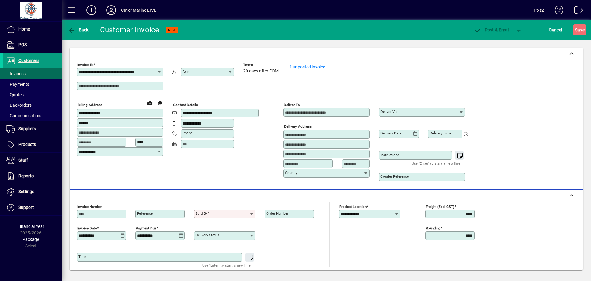  What do you see at coordinates (27, 144) in the screenshot?
I see `span: Products` at bounding box center [27, 144].